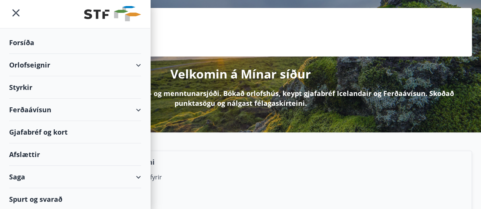  I want to click on p: Hér getur þú sótt um styrki í sjúkra- og menntunarsjóði. Bókað orlofshús, keypt gjafabréf Iceland..., so click(240, 98).